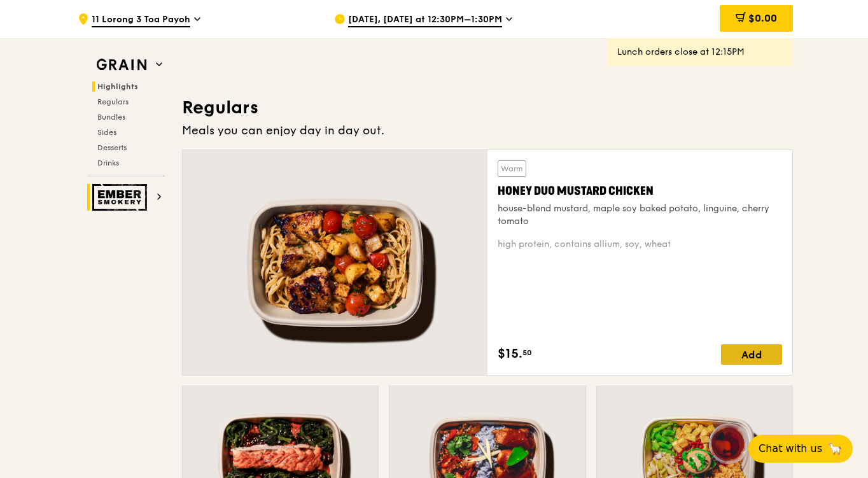 This screenshot has height=478, width=868. I want to click on span: 11 Lorong 3 Toa Payoh, so click(141, 21).